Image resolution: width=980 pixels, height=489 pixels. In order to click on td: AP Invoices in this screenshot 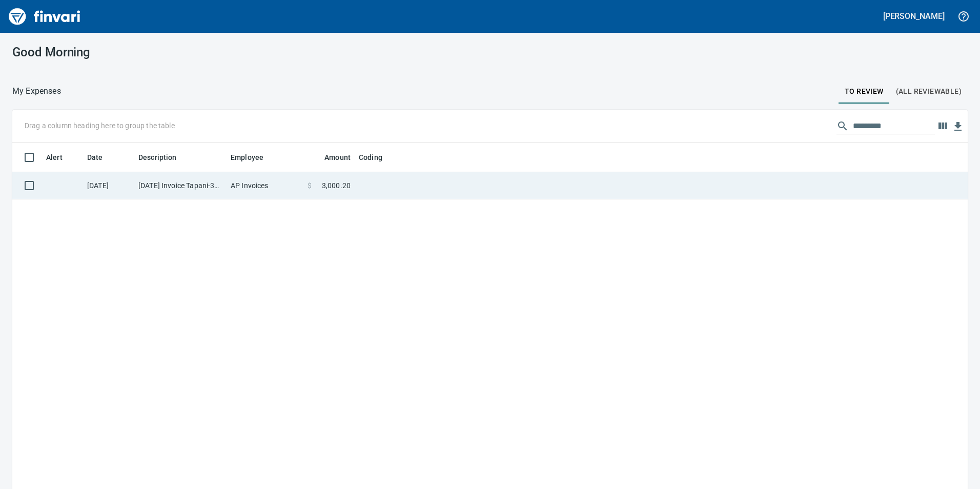, I will do `click(265, 186)`.